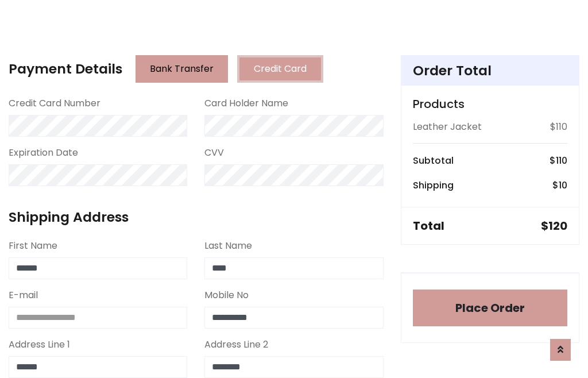 The image size is (588, 378). Describe the element at coordinates (563, 185) in the screenshot. I see `span: 10` at that location.